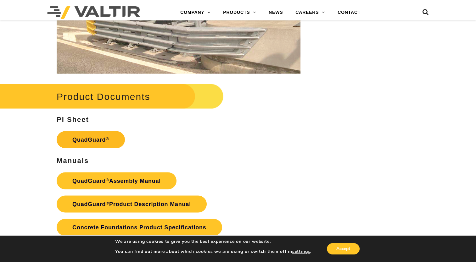  What do you see at coordinates (213, 252) in the screenshot?
I see `p: You can find out more about which cookies we are using or switch them off in .` at bounding box center [213, 252].